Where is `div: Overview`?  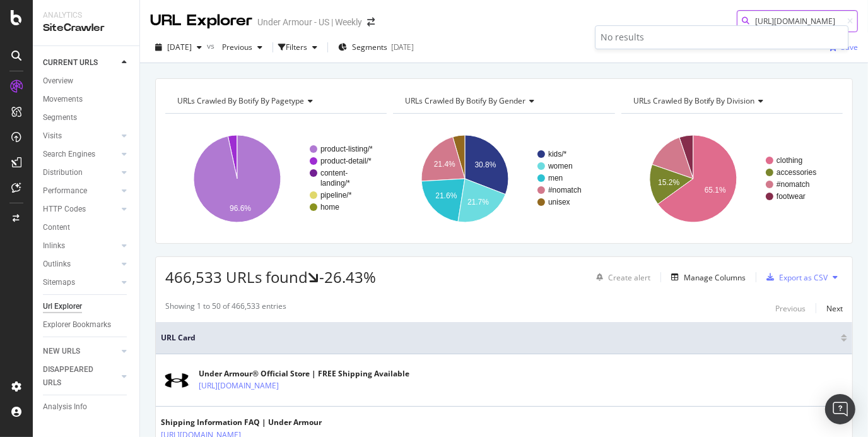
div: Overview is located at coordinates (58, 81).